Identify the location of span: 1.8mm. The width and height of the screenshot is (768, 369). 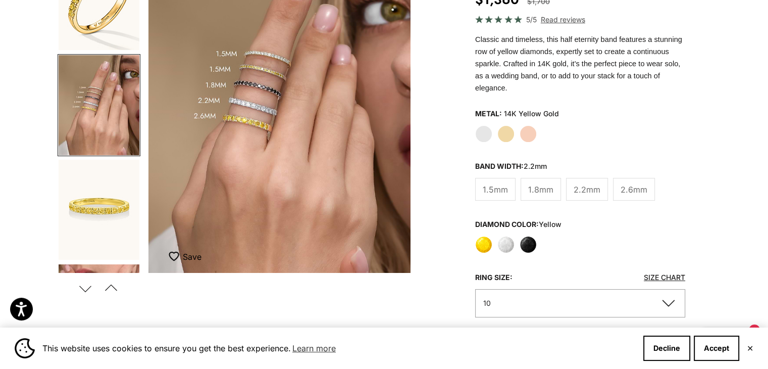
(541, 189).